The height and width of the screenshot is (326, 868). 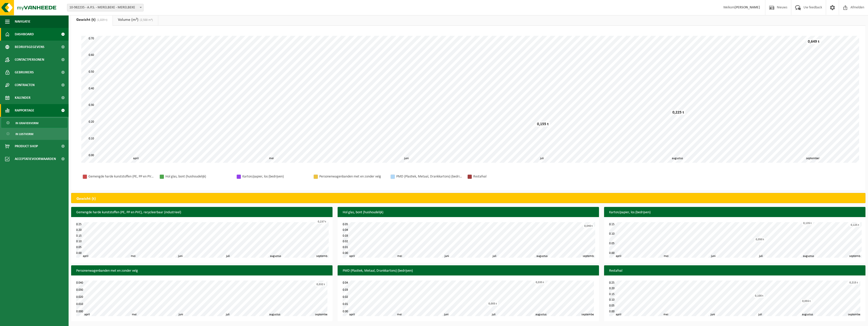 I want to click on h3: Gemengde harde kunststoffen (PE, PP en PVC), recycleerbaar (industrieel), so click(x=202, y=212).